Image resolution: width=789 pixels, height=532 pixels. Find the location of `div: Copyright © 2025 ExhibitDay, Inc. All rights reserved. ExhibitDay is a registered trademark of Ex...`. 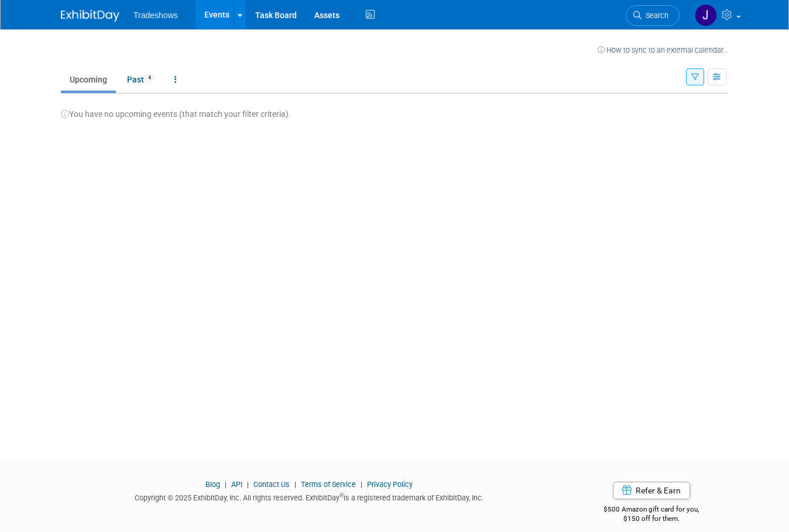

div: Copyright © 2025 ExhibitDay, Inc. All rights reserved. ExhibitDay is a registered trademark of Ex... is located at coordinates (309, 496).